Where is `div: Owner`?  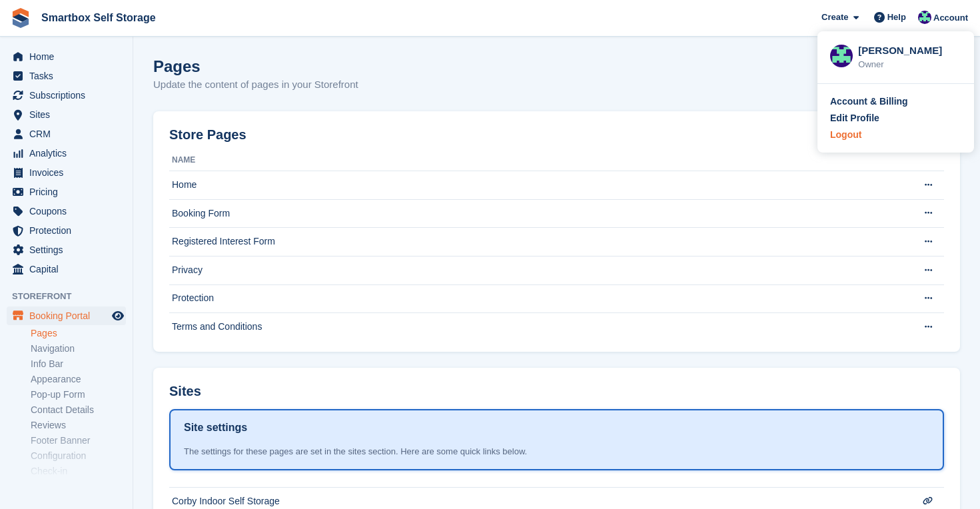 div: Owner is located at coordinates (910, 64).